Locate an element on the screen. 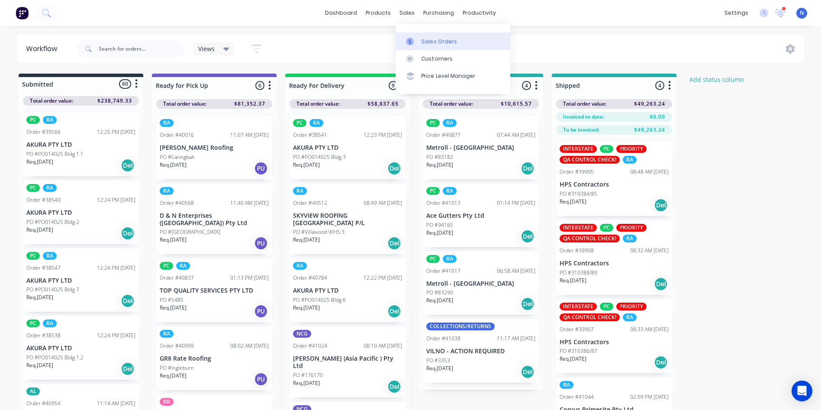 This screenshot has height=410, width=821. span: $238,749.33 is located at coordinates (115, 101).